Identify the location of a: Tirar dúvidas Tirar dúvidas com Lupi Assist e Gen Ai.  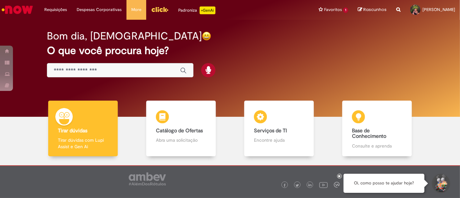
(83, 128).